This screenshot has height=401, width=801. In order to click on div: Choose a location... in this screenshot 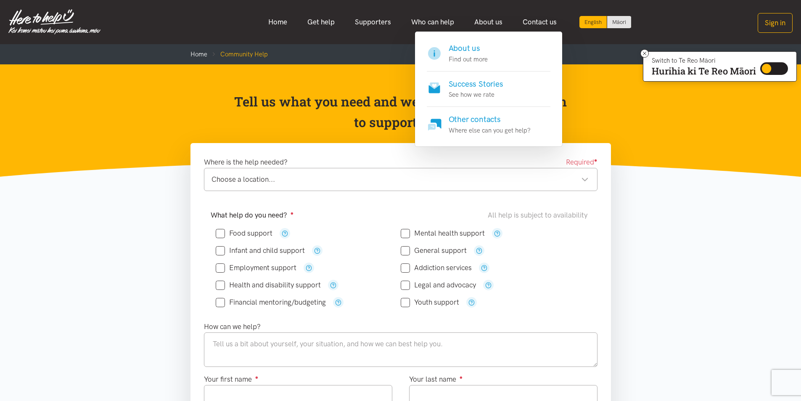, I will do `click(400, 179)`.